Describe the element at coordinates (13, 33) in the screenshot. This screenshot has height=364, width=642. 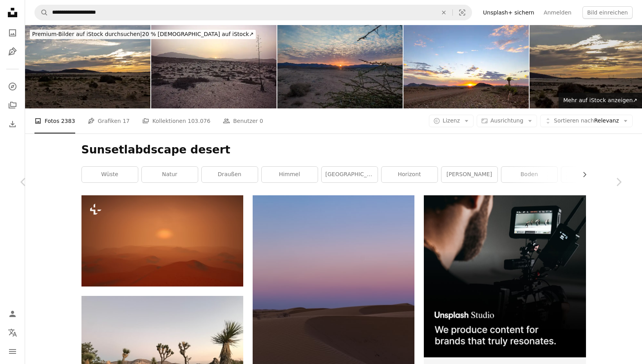
I see `a: Fotos` at that location.